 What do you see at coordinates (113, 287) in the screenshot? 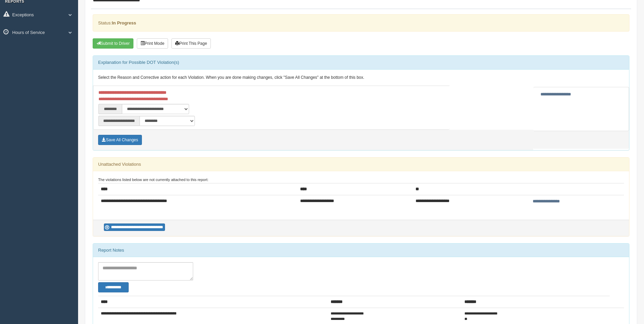
I see `button: Change Filter Options` at bounding box center [113, 287].